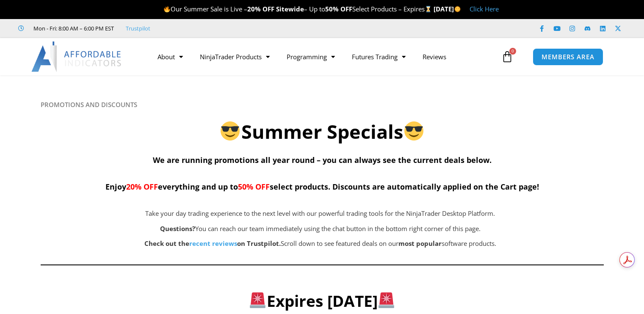 This screenshot has height=314, width=644. Describe the element at coordinates (213, 243) in the screenshot. I see `strong: Check out the on Trustpilot.` at that location.